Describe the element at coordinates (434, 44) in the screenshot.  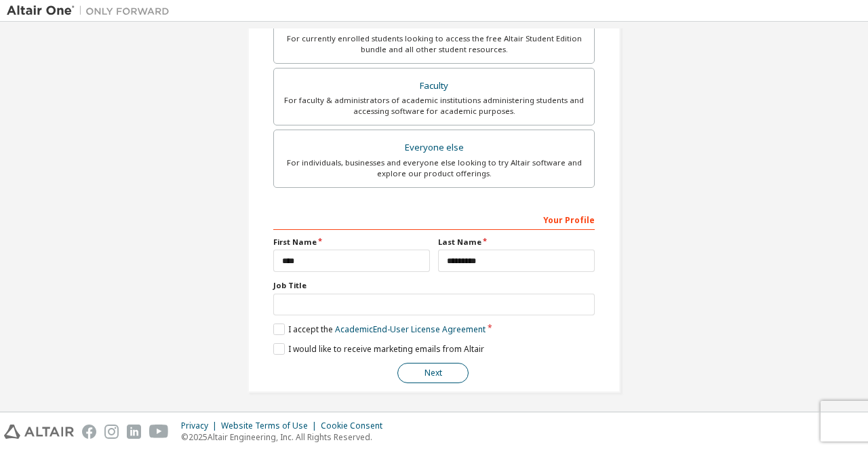
I see `div: For currently enrolled students looking to access the free Altair Student Edition bundle and all ...` at that location.